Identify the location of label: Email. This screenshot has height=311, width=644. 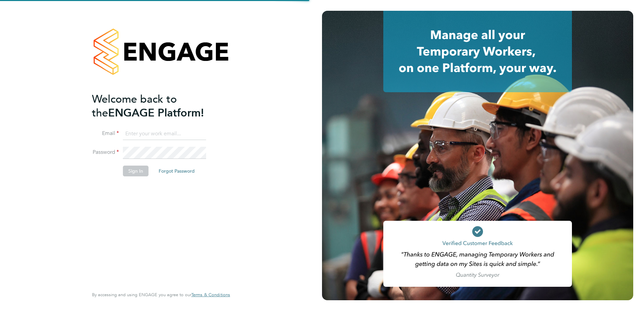
(105, 134).